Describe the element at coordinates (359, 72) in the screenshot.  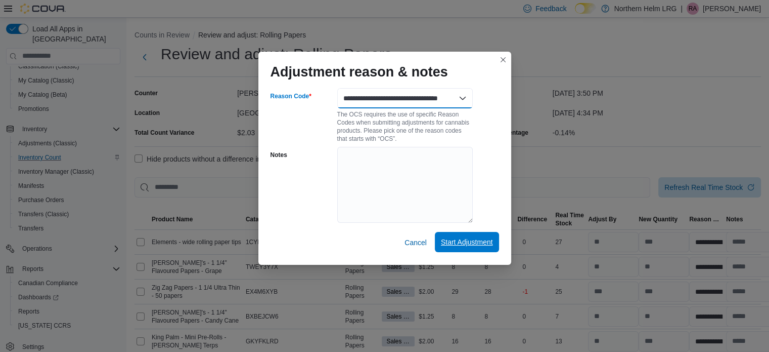
I see `h1: Adjustment reason & notes` at that location.